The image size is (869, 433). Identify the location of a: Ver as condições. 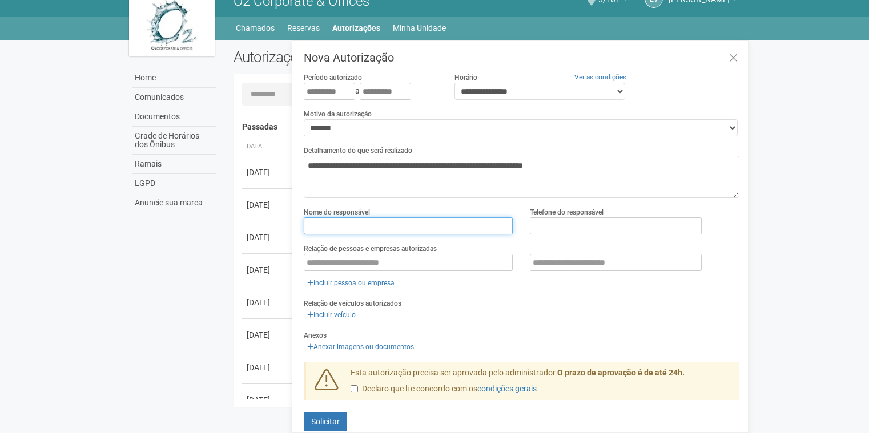
(600, 77).